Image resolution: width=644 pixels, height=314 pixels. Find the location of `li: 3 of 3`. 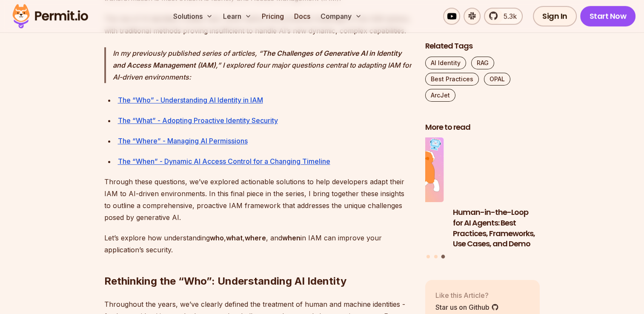

li: 3 of 3 is located at coordinates (510, 194).